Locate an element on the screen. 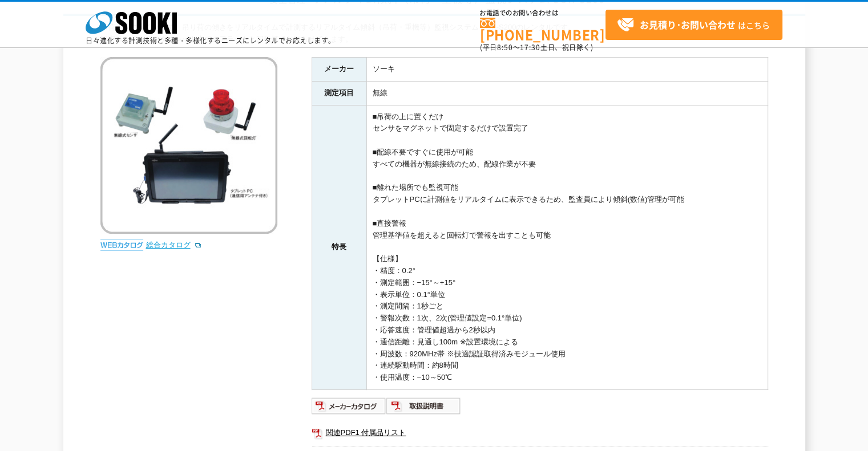 This screenshot has height=451, width=868. th: 特長 is located at coordinates (339, 247).